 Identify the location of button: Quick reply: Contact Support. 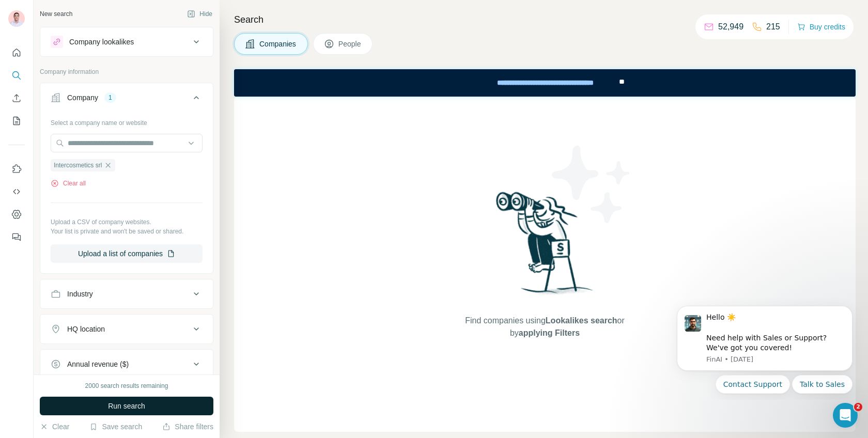
(91, 87).